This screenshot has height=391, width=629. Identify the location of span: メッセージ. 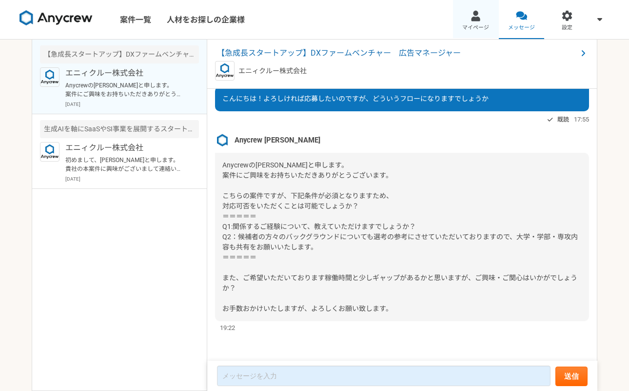
(522, 28).